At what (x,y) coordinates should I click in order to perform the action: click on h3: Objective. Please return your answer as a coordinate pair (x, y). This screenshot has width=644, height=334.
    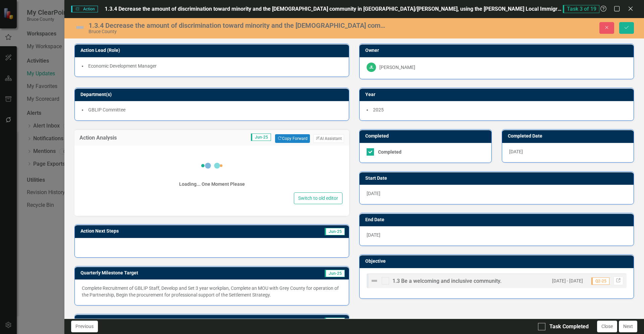
    Looking at the image, I should click on (497, 261).